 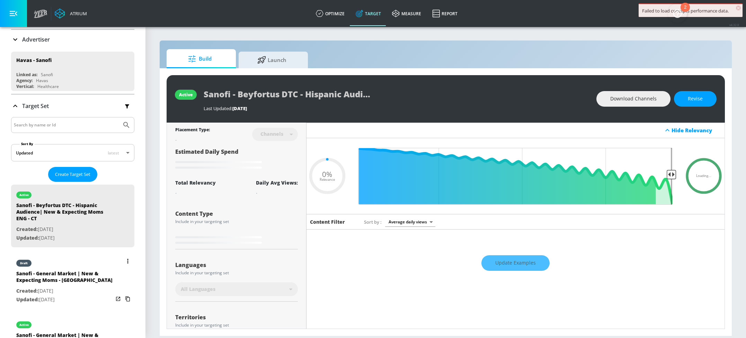 I want to click on div: Linked as:, so click(x=27, y=74).